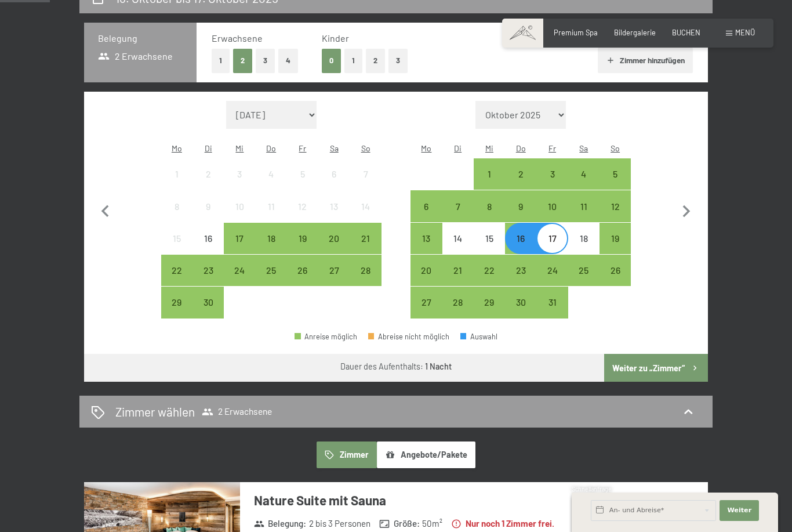 The height and width of the screenshot is (532, 792). Describe the element at coordinates (615, 270) in the screenshot. I see `div: Sun Oct 26 2025` at that location.